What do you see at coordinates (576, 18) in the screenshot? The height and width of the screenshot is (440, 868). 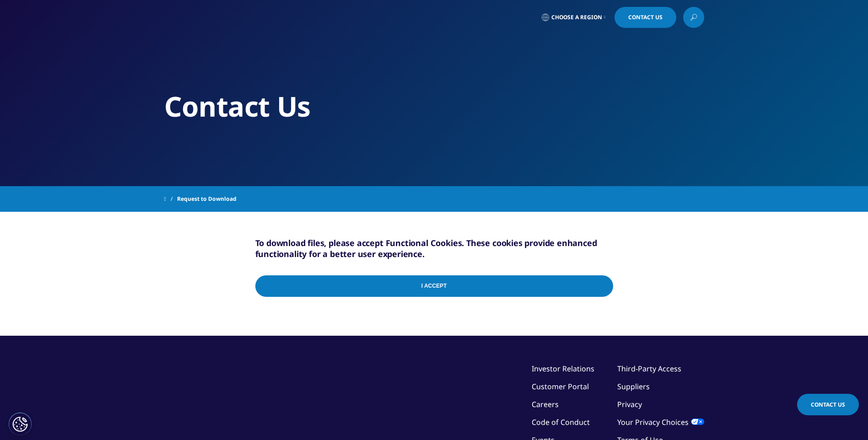 I see `span: Choose a Region` at bounding box center [576, 18].